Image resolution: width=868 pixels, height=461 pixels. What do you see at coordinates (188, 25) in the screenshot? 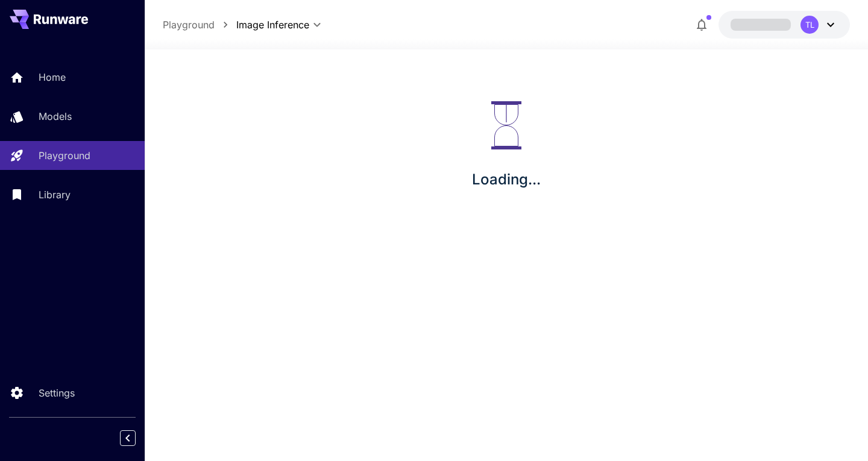
I see `a: Playground` at bounding box center [188, 25].